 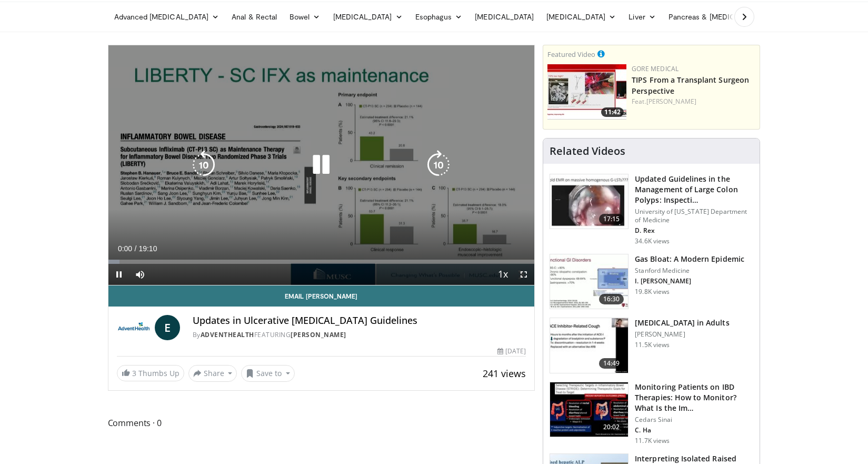 I want to click on div: By FEATURING, so click(x=360, y=335).